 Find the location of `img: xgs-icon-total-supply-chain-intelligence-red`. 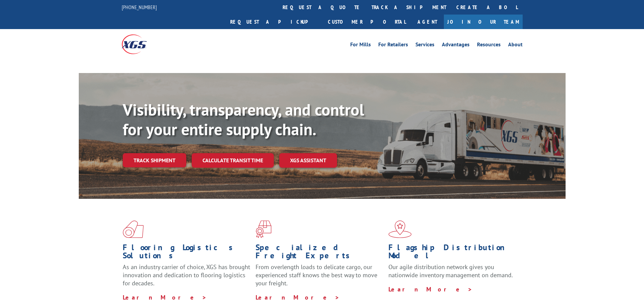

img: xgs-icon-total-supply-chain-intelligence-red is located at coordinates (133, 229).